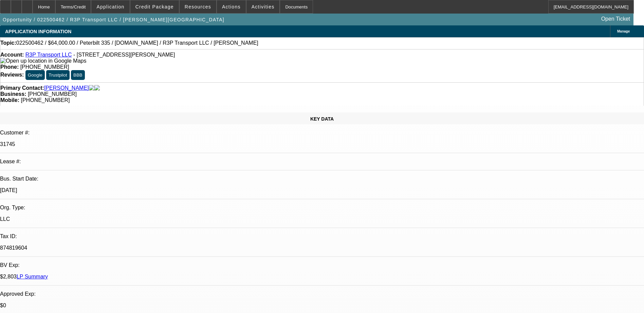  What do you see at coordinates (32, 277) in the screenshot?
I see `a: LP Summary` at bounding box center [32, 277].